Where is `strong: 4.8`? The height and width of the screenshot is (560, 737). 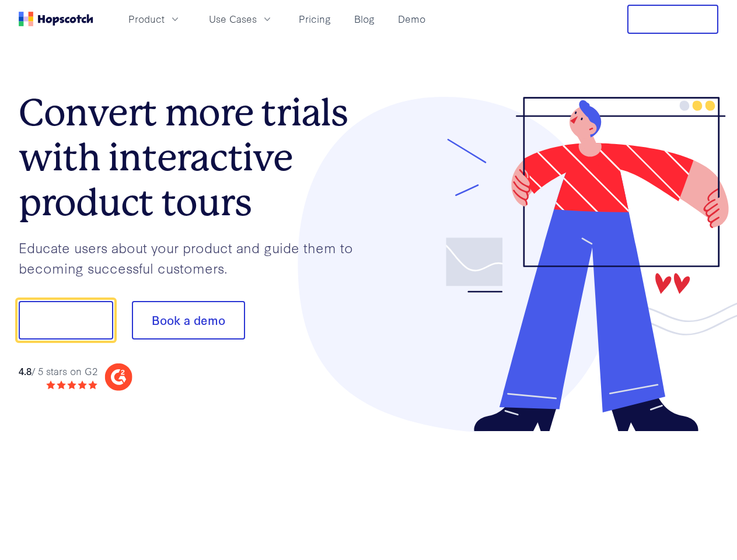
strong: 4.8 is located at coordinates (25, 370).